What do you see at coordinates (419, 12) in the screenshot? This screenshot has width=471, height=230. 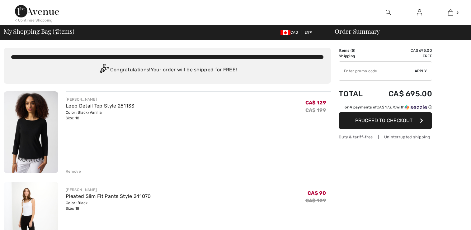 I see `img: My Info` at bounding box center [419, 12].